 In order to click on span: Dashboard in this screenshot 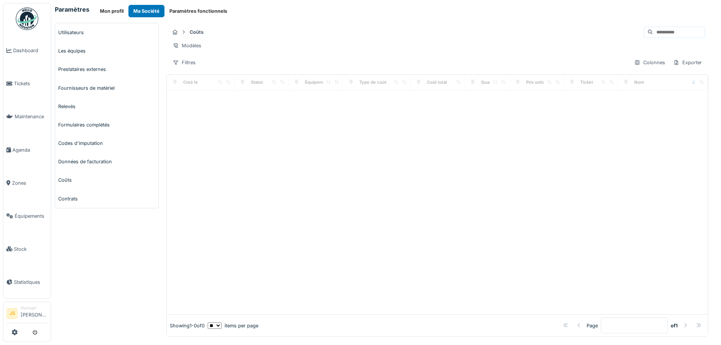, I will do `click(30, 50)`.